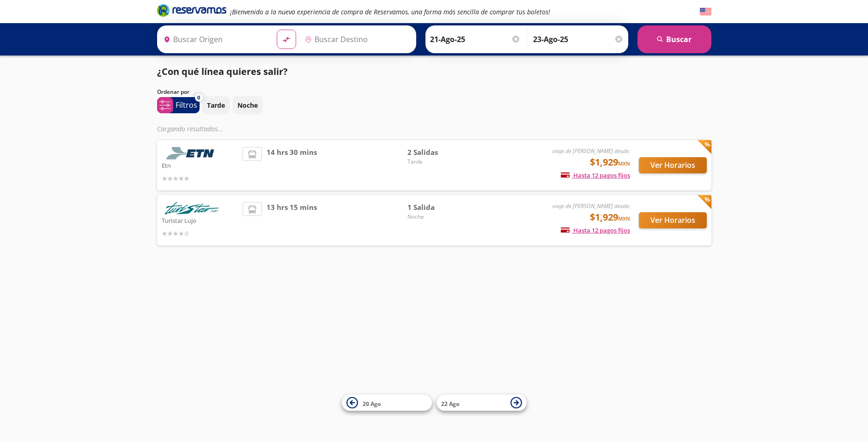 The image size is (868, 442). I want to click on span: 2 Salidas, so click(439, 152).